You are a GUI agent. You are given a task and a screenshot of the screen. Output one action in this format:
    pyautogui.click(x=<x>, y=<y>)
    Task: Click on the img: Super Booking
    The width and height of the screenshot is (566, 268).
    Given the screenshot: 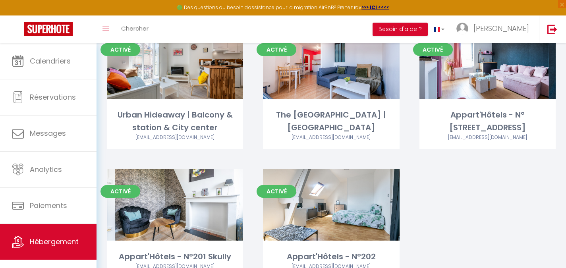 What is the action you would take?
    pyautogui.click(x=48, y=29)
    